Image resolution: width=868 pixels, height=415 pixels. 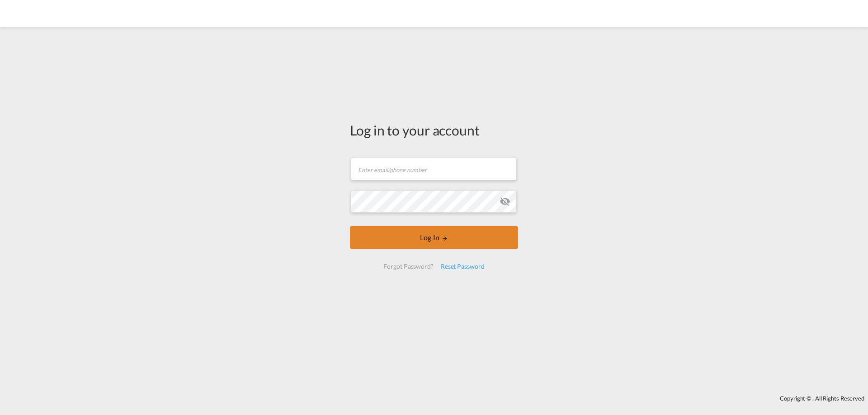 What do you see at coordinates (408, 267) in the screenshot?
I see `div: Forgot Password?` at bounding box center [408, 267].